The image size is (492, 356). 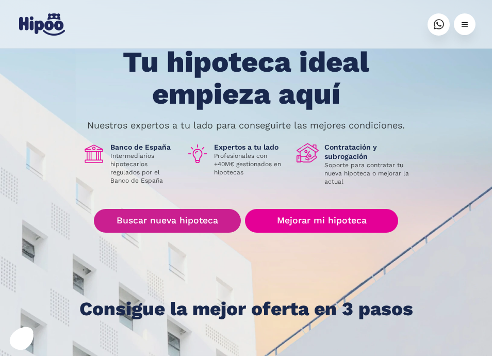 I want to click on a: Mejorar mi hipoteca, so click(x=321, y=221).